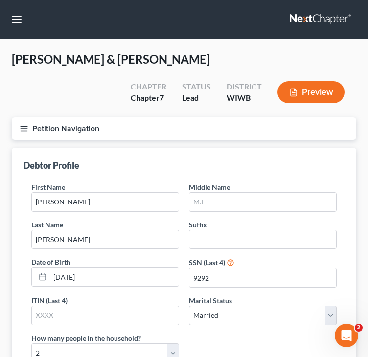 This screenshot has height=357, width=368. What do you see at coordinates (210, 300) in the screenshot?
I see `label: Marital Status` at bounding box center [210, 300].